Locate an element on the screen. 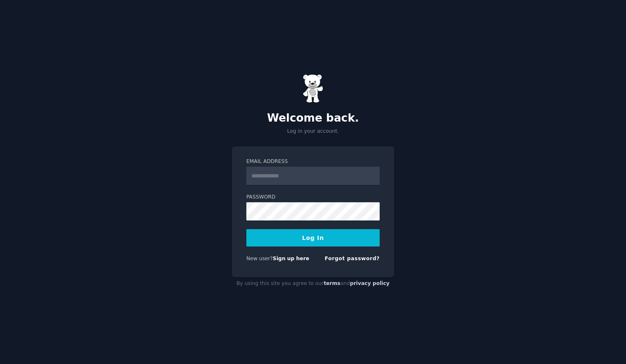 The width and height of the screenshot is (626, 364). a: Forgot password? is located at coordinates (352, 259).